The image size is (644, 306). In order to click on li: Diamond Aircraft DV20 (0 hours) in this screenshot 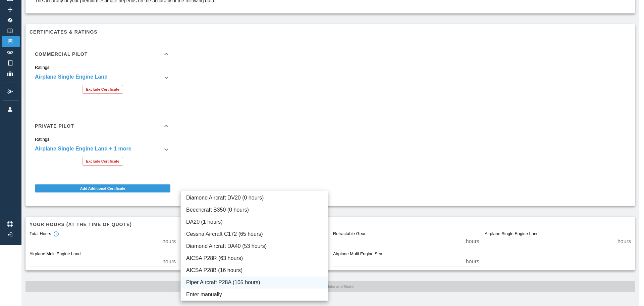, I will do `click(254, 198)`.